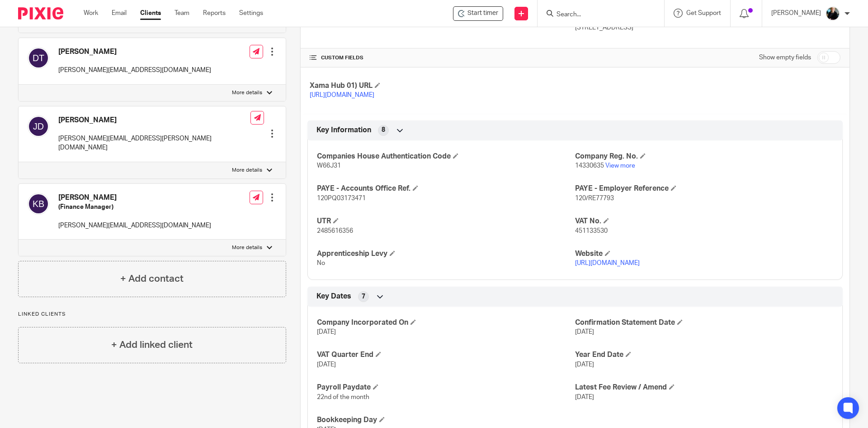 The width and height of the screenshot is (868, 428). Describe the element at coordinates (214, 13) in the screenshot. I see `a: Reports` at that location.